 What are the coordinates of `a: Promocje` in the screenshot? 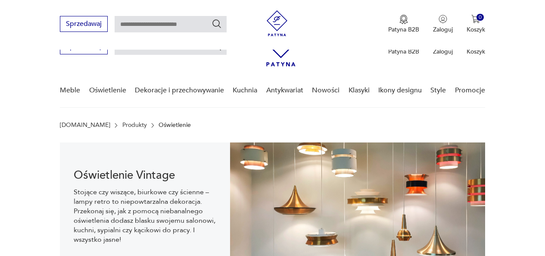 It's located at (470, 90).